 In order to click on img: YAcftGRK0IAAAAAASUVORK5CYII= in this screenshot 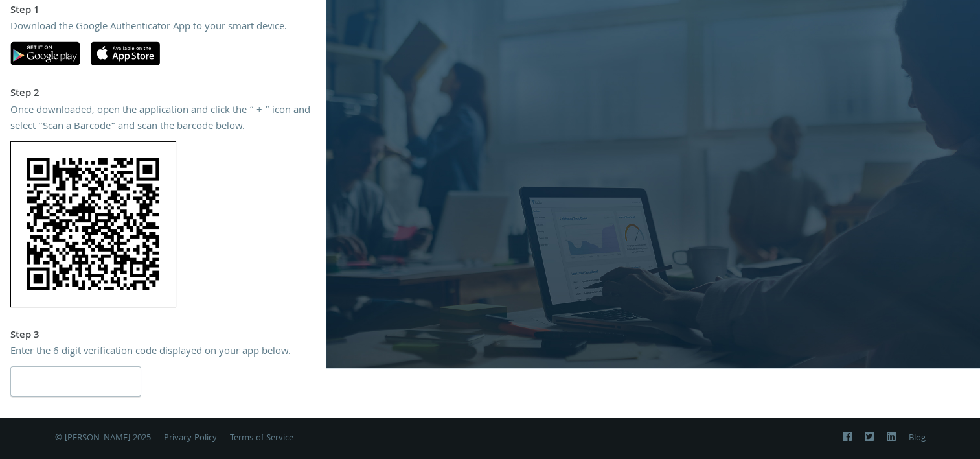, I will do `click(94, 224)`.